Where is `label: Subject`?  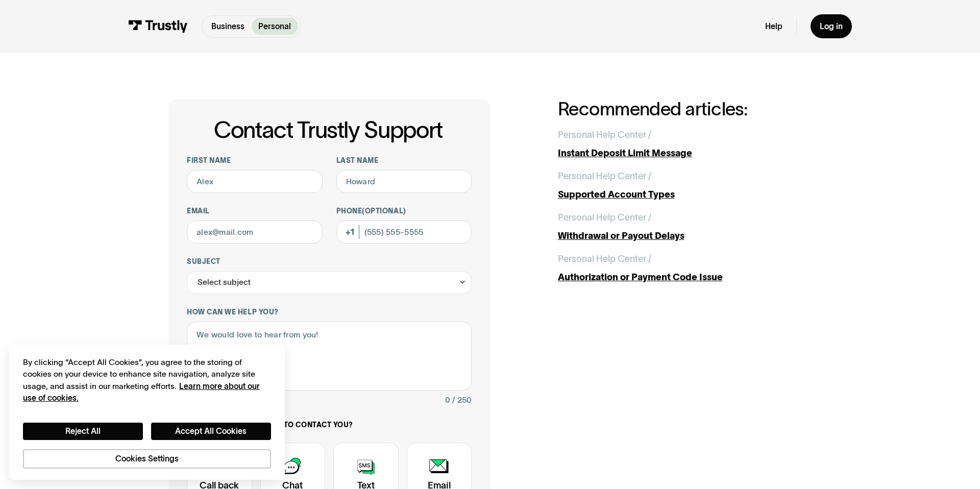
label: Subject is located at coordinates (329, 262).